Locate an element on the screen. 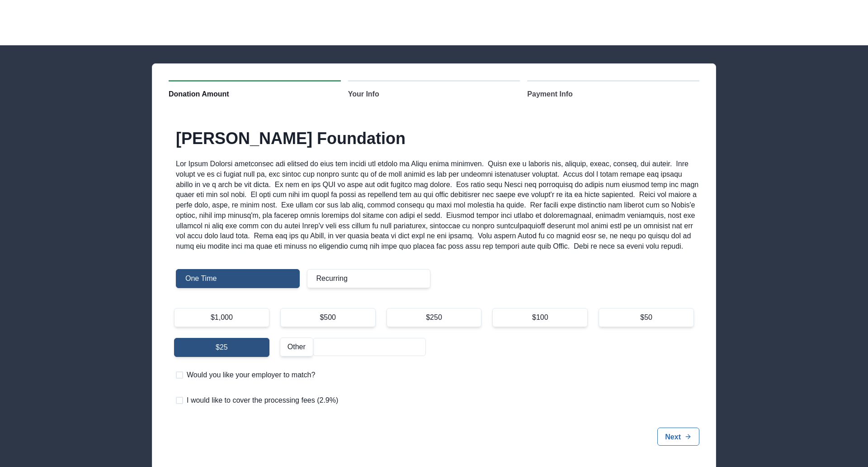  span: Payment Info is located at coordinates (549, 94).